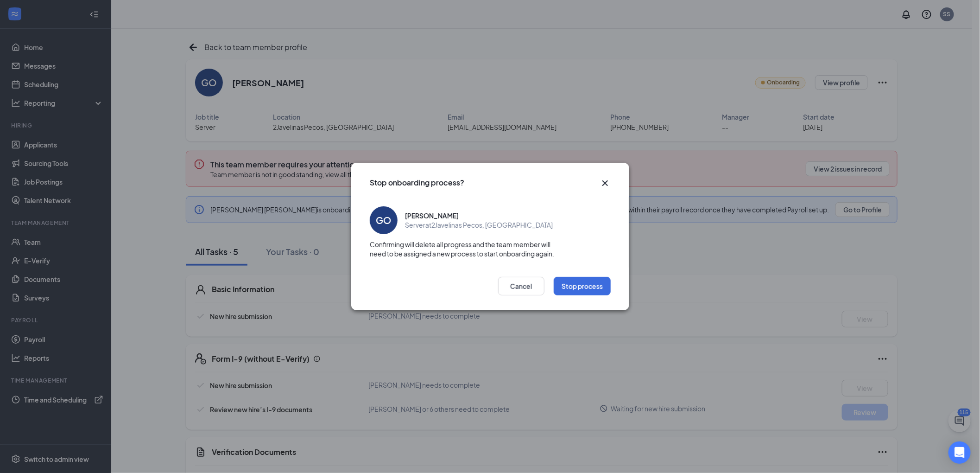 This screenshot has height=473, width=980. I want to click on div: Open Intercom Messenger, so click(960, 453).